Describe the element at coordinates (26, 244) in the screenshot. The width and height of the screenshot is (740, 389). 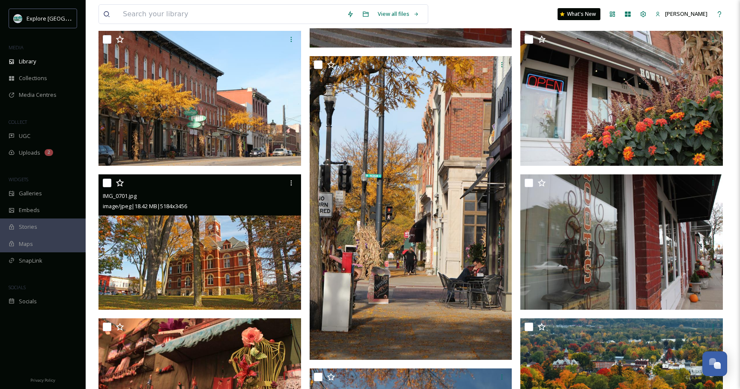
I see `span: Maps` at that location.